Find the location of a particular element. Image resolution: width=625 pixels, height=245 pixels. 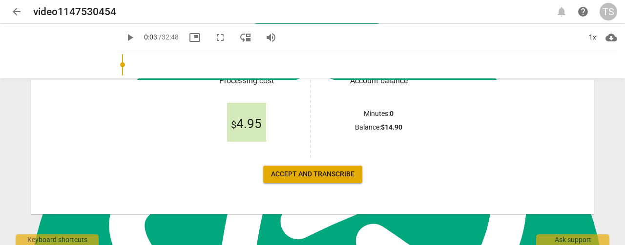

span: cloud_download is located at coordinates (611, 38).